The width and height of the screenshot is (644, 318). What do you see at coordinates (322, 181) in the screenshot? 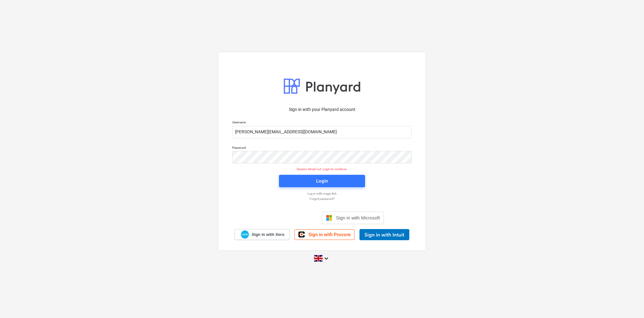
I see `div: Login` at bounding box center [322, 181].